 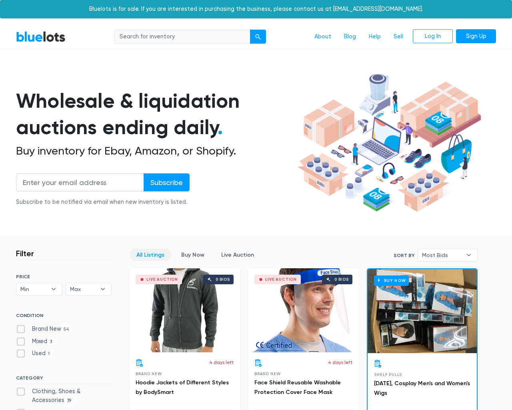 I want to click on a: Hoodie Jackets of Different Styles by BodySmart, so click(x=182, y=387).